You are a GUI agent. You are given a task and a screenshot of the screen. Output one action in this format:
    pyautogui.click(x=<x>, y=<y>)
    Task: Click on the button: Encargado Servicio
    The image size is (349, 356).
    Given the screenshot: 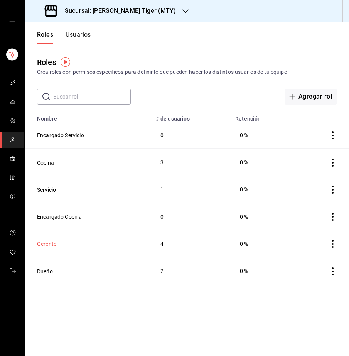 What is the action you would take?
    pyautogui.click(x=61, y=135)
    